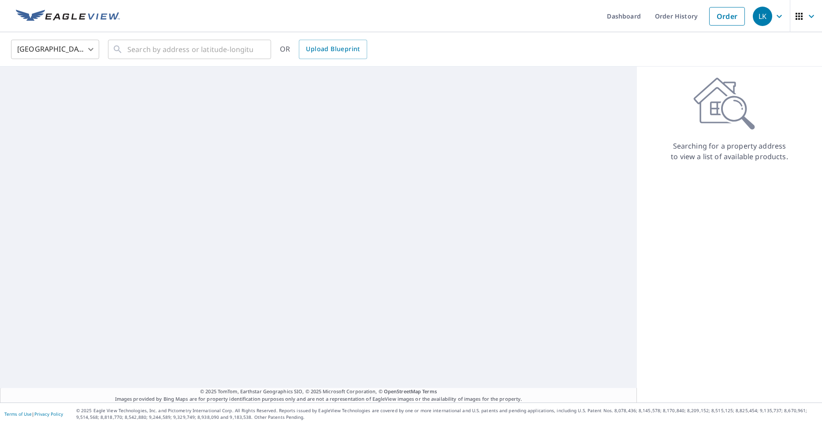  I want to click on div: LK, so click(762, 16).